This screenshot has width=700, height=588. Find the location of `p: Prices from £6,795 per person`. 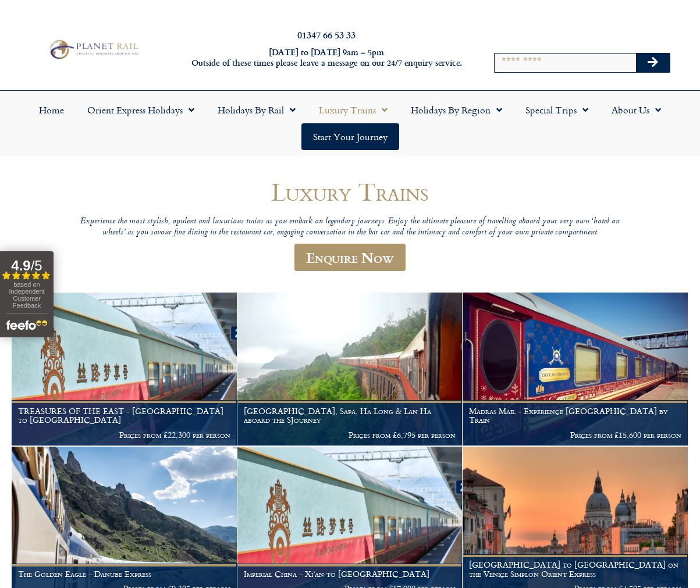

p: Prices from £6,795 per person is located at coordinates (350, 435).